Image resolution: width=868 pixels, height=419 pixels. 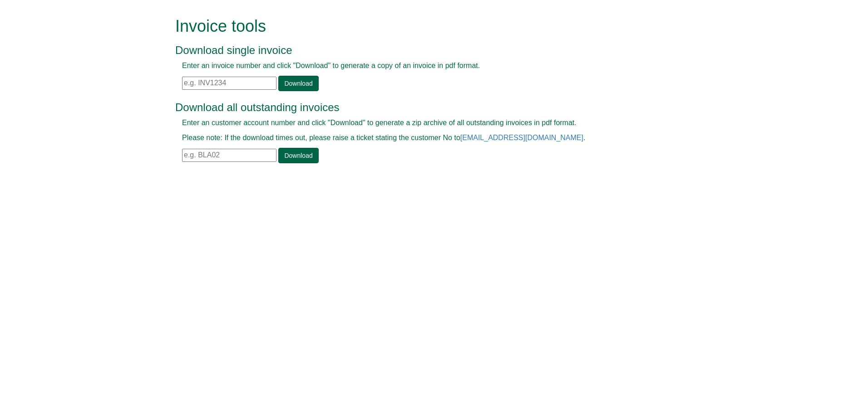 I want to click on input: e.g. INV1234, so click(x=229, y=83).